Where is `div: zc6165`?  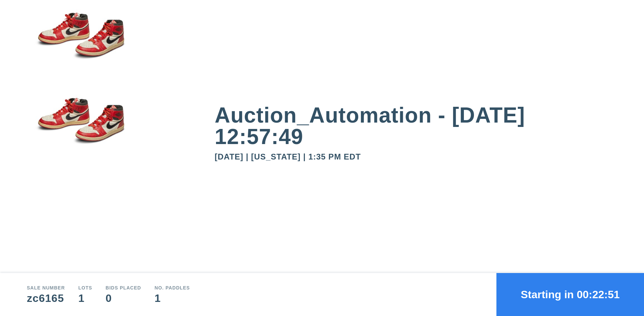 div: zc6165 is located at coordinates (46, 298).